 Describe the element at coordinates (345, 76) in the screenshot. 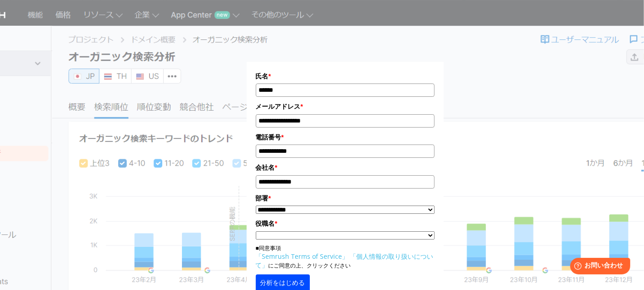

I see `label: 氏名` at that location.